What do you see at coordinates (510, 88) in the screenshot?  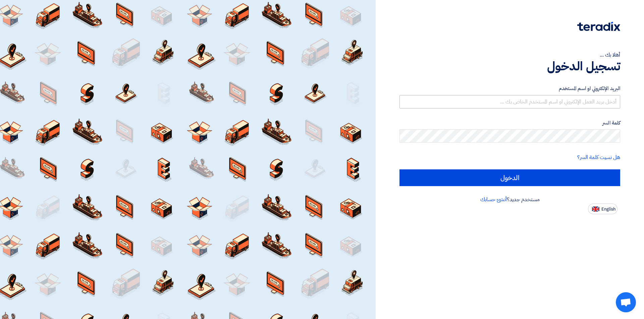 I see `label: البريد الإلكتروني او اسم المستخدم` at bounding box center [510, 88].